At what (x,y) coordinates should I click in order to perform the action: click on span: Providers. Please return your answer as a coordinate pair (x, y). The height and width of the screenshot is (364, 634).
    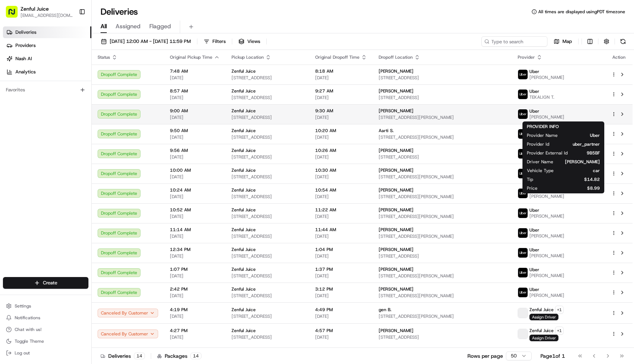
    Looking at the image, I should click on (26, 46).